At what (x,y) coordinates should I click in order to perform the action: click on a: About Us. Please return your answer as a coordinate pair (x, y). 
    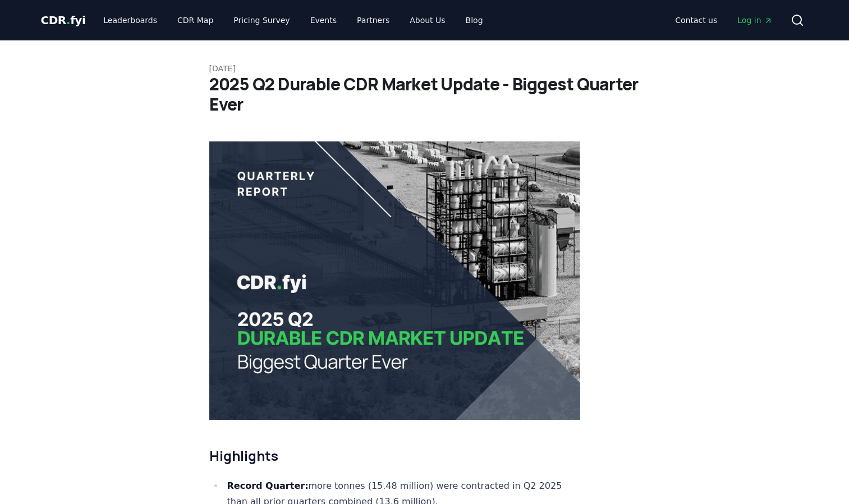
    Looking at the image, I should click on (427, 20).